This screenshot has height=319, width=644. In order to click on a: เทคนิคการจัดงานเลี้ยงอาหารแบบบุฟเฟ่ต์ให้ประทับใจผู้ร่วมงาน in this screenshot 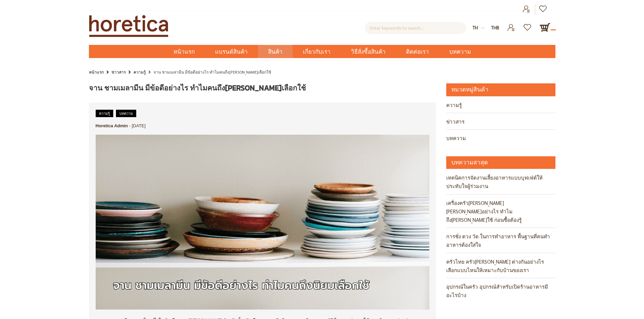, I will do `click(501, 181)`.